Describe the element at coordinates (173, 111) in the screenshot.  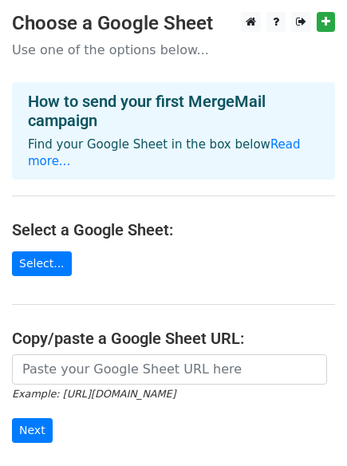
I see `h4: How to send your first MergeMail campaign` at that location.